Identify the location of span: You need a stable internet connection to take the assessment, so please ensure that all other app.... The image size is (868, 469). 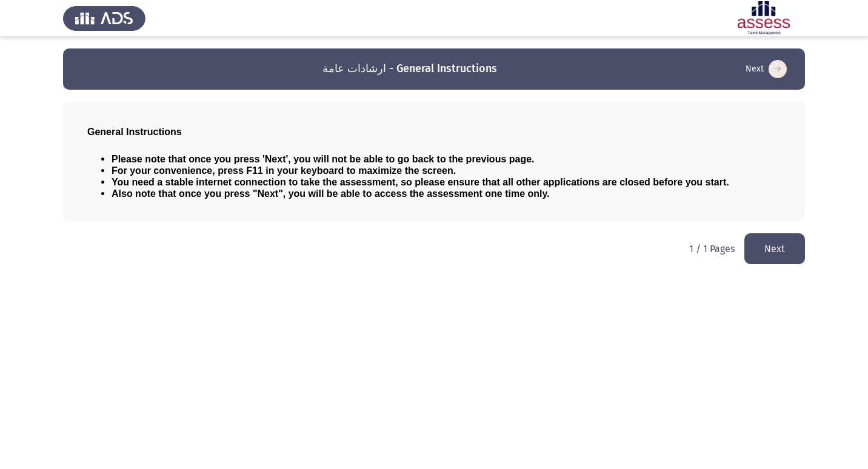
(420, 182).